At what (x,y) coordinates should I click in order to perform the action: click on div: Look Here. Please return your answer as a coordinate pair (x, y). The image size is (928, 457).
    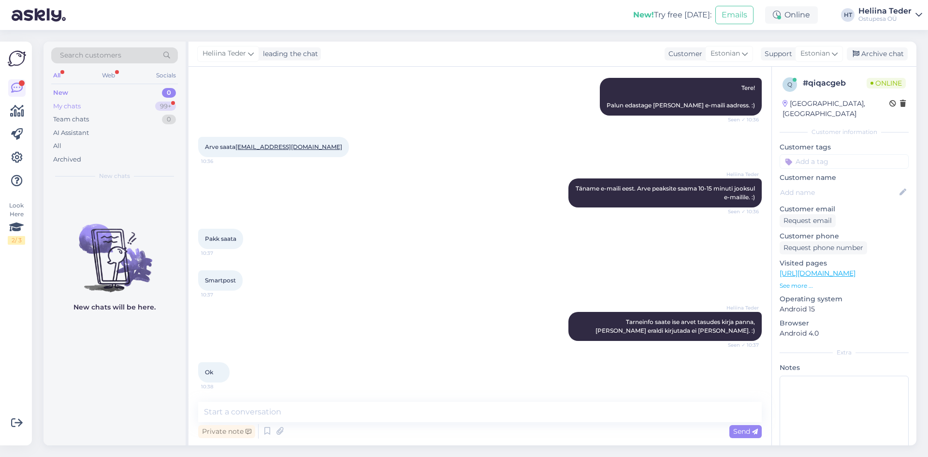
    Looking at the image, I should click on (16, 223).